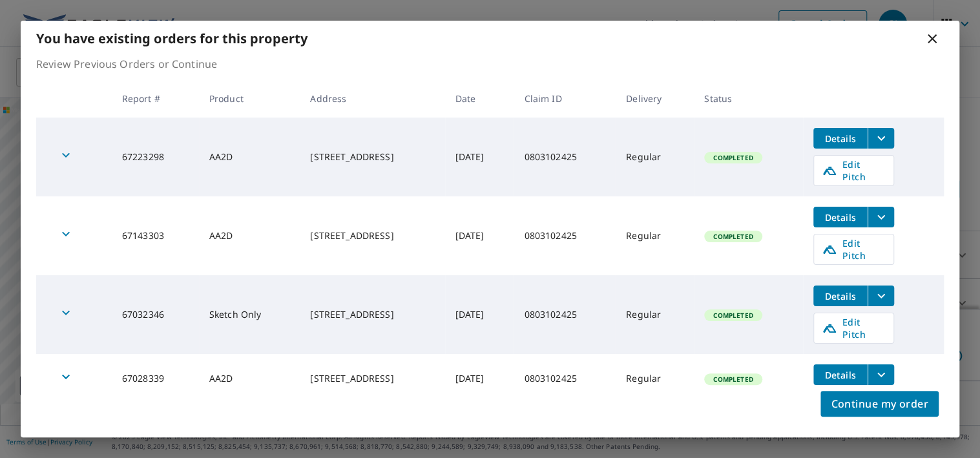 This screenshot has width=980, height=458. What do you see at coordinates (250, 98) in the screenshot?
I see `th: Product` at bounding box center [250, 98].